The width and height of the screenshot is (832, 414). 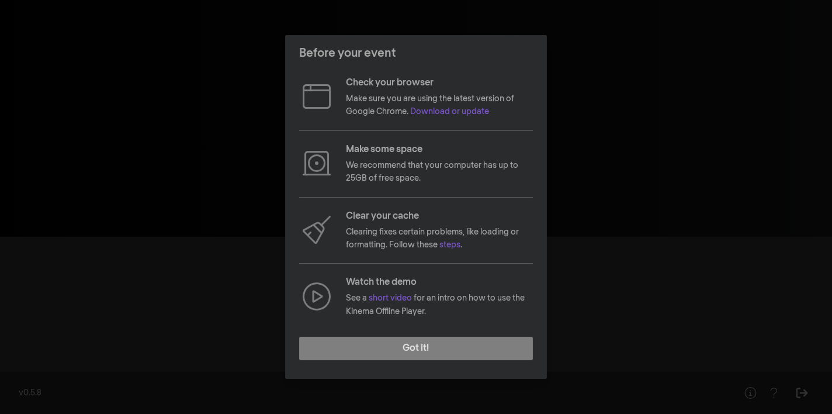 I want to click on p: Check your browser, so click(x=439, y=83).